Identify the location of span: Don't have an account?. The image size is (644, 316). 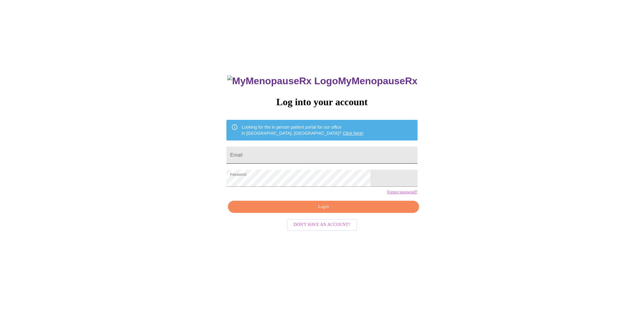
(322, 225).